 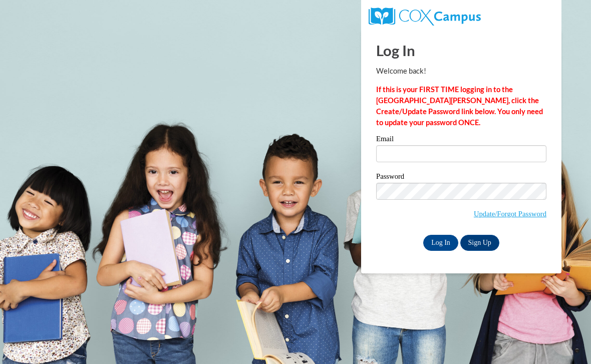 I want to click on p: Welcome back!, so click(x=461, y=71).